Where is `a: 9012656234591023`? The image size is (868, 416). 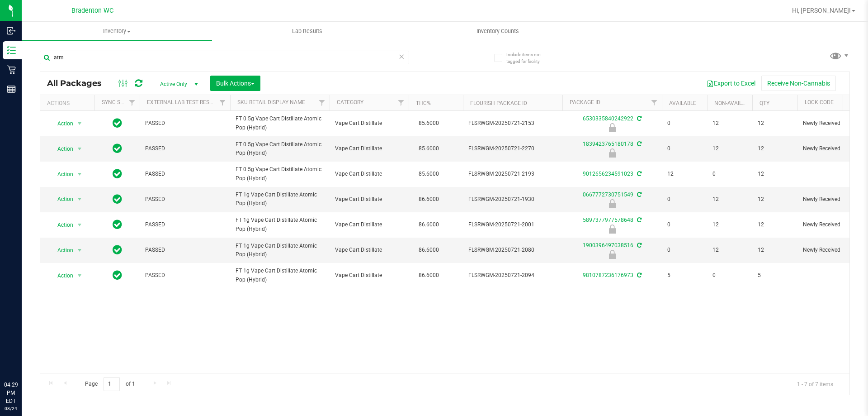 a: 9012656234591023 is located at coordinates (608, 174).